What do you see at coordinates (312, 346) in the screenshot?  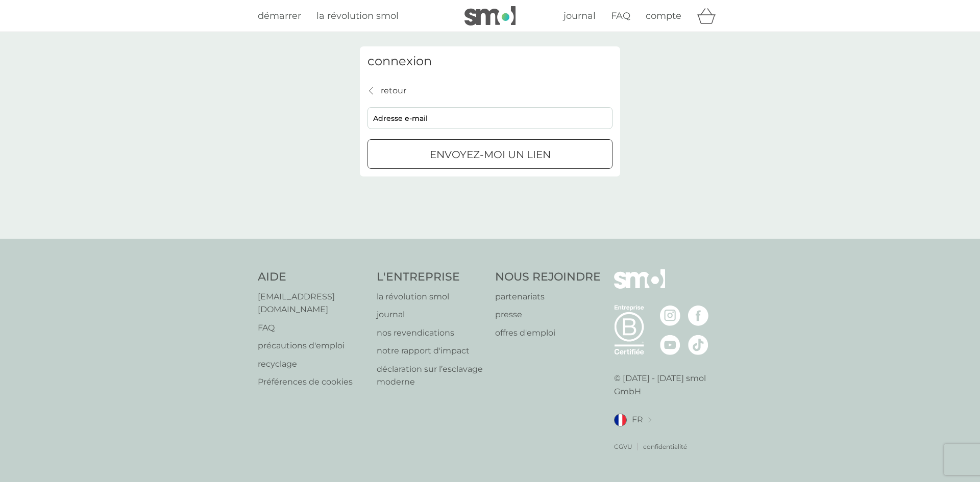 I see `a: précautions d'emploi` at bounding box center [312, 346].